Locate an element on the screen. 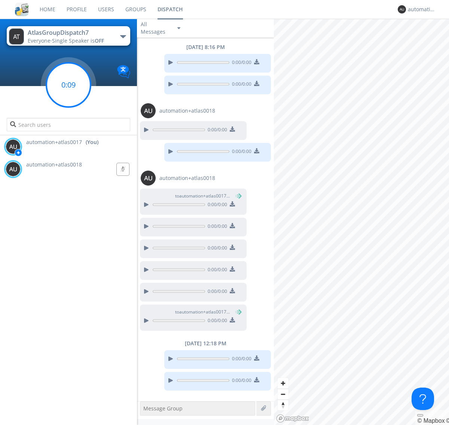  button: AtlasGroupDispatch7Everyone·Single Speaker isOFF is located at coordinates (68, 36).